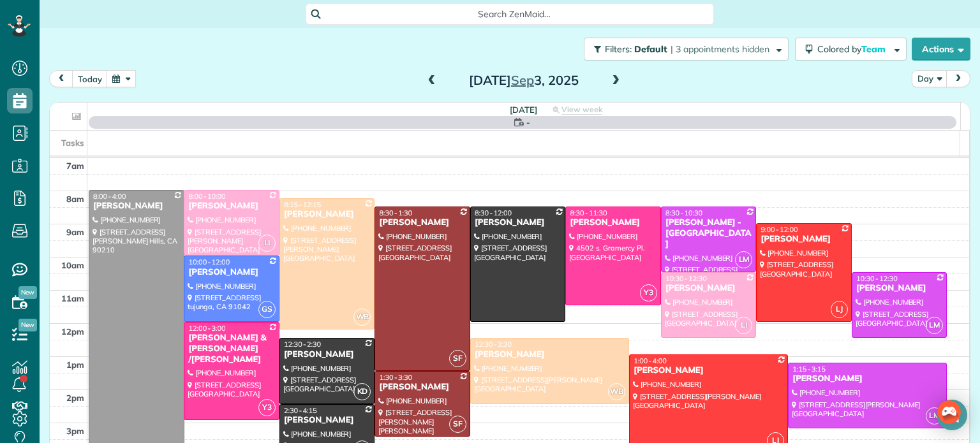 This screenshot has width=980, height=443. Describe the element at coordinates (73, 298) in the screenshot. I see `span: 11am` at that location.